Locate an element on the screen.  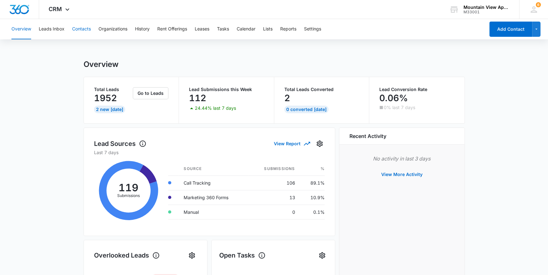
button: Reports is located at coordinates (288, 29).